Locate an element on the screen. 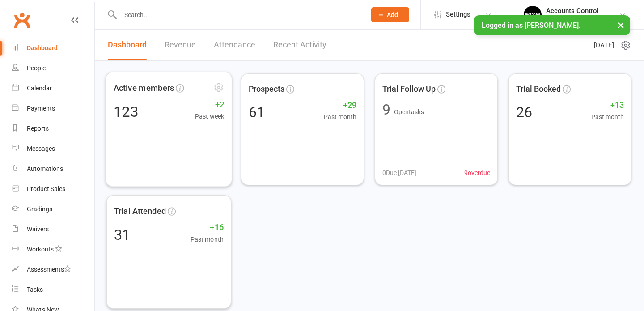 This screenshot has width=644, height=311. button: Add is located at coordinates (390, 15).